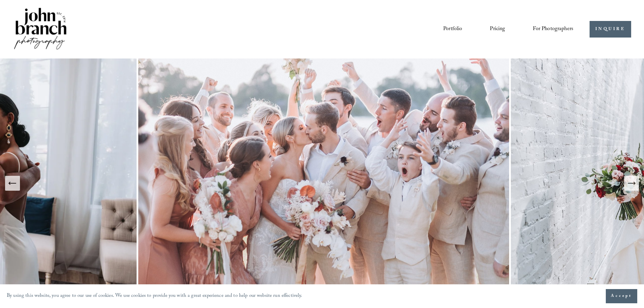  Describe the element at coordinates (12, 183) in the screenshot. I see `button: Previous Slide` at that location.